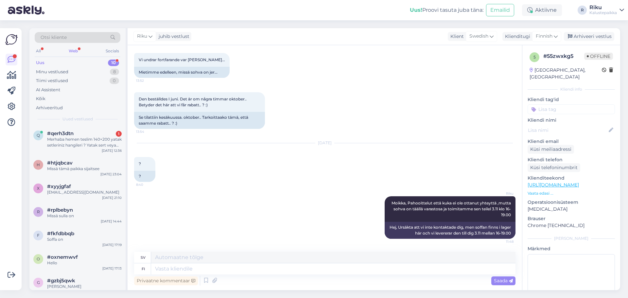 The image size is (628, 298). I want to click on div: Arhiveeri vestlus, so click(589, 36).